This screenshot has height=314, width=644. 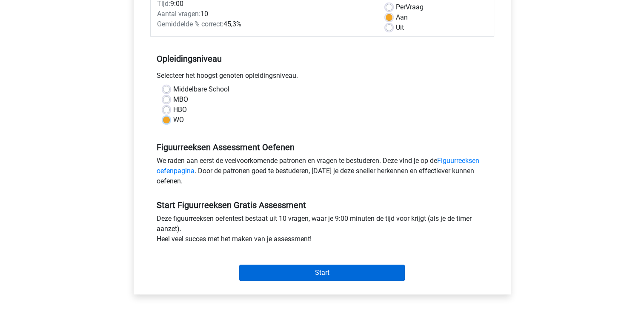 I want to click on div: Selecteer het hoogst genoten opleidingsniveau., so click(x=322, y=77).